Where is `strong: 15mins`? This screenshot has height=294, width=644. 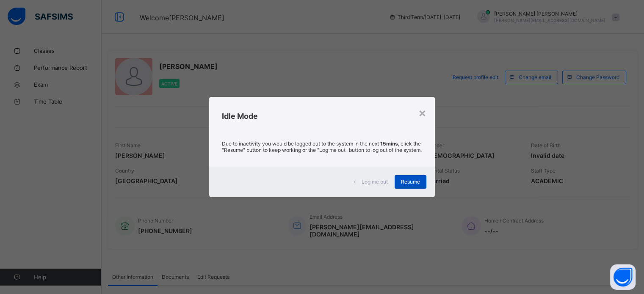
strong: 15mins is located at coordinates (389, 143).